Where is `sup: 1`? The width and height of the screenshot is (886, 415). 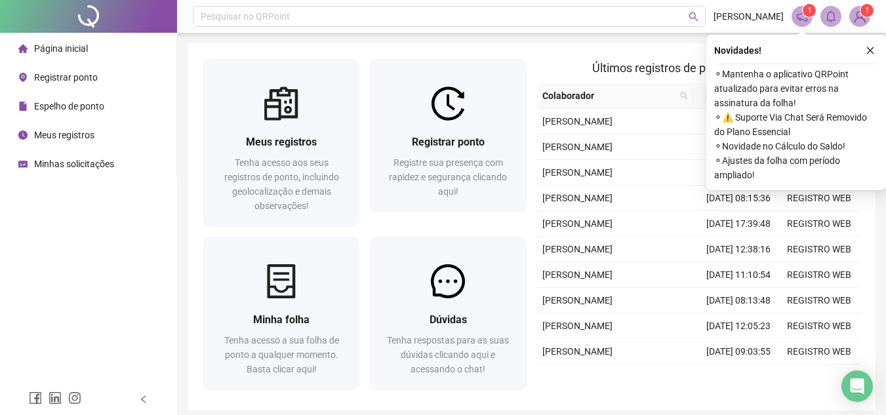
sup: 1 is located at coordinates (809, 10).